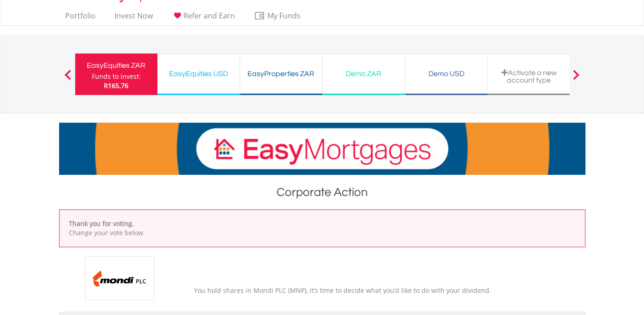 This screenshot has height=315, width=644. I want to click on img: EQU.ZA.MNP.png, so click(120, 278).